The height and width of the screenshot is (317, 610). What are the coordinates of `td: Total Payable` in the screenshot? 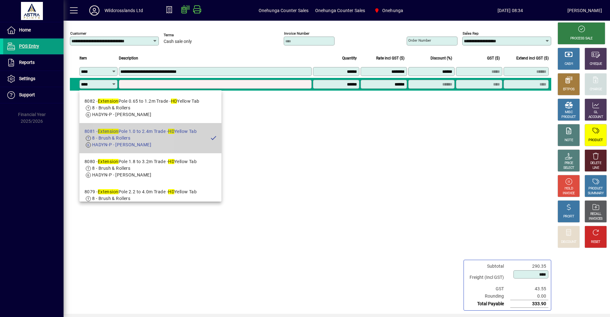 It's located at (489, 304).